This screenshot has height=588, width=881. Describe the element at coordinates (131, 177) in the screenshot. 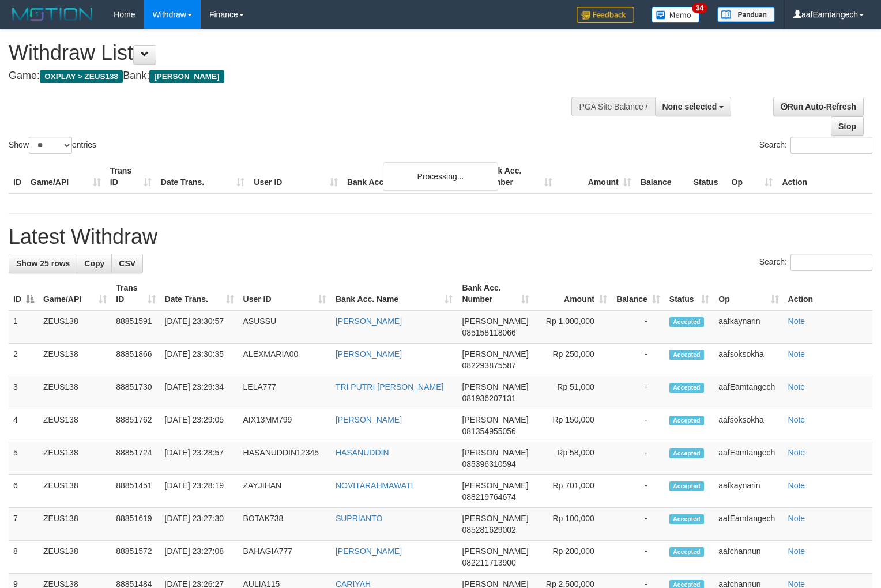

I see `th: Trans ID` at that location.